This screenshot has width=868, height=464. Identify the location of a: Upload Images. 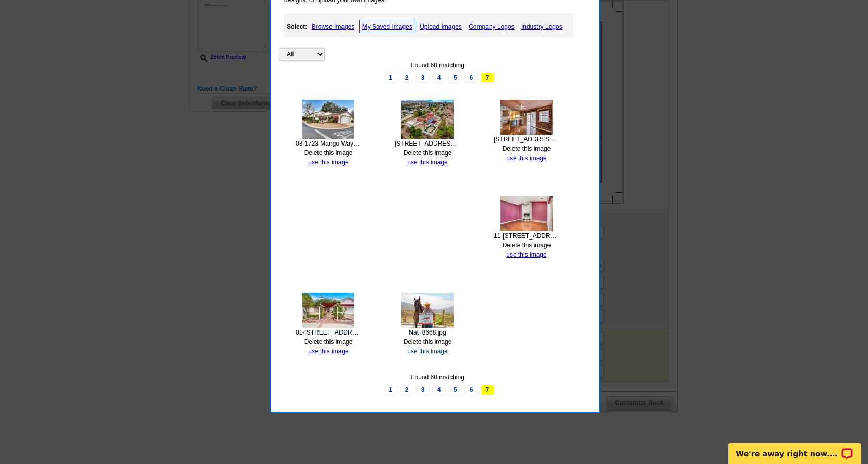
(441, 26).